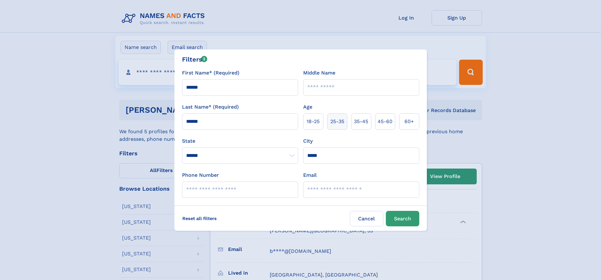 This screenshot has height=280, width=601. What do you see at coordinates (307, 107) in the screenshot?
I see `label: Age` at bounding box center [307, 107].